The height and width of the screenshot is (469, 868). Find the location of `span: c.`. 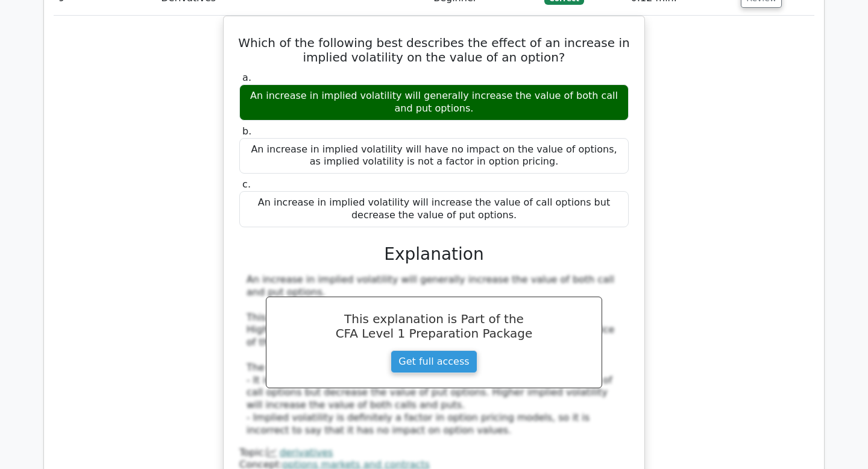

span: c. is located at coordinates (247, 183).